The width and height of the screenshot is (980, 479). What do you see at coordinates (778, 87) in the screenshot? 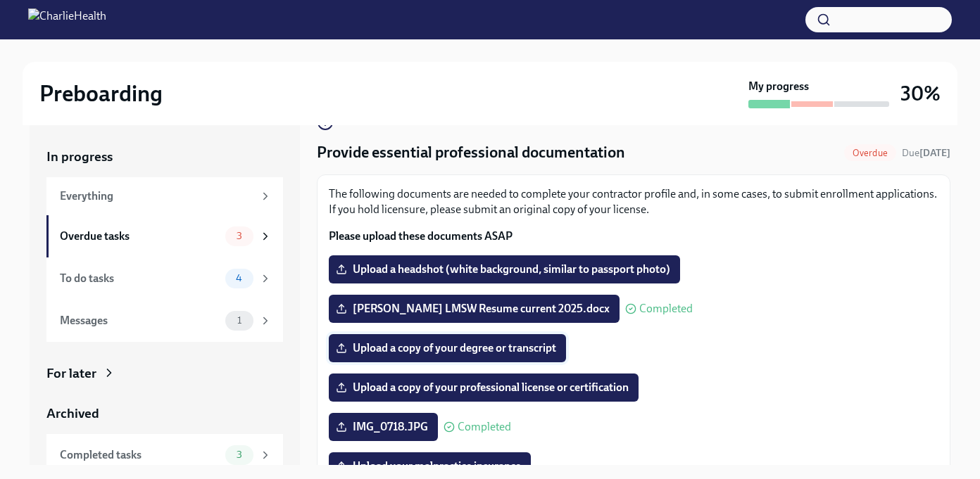
I see `strong: My progress` at bounding box center [778, 87].